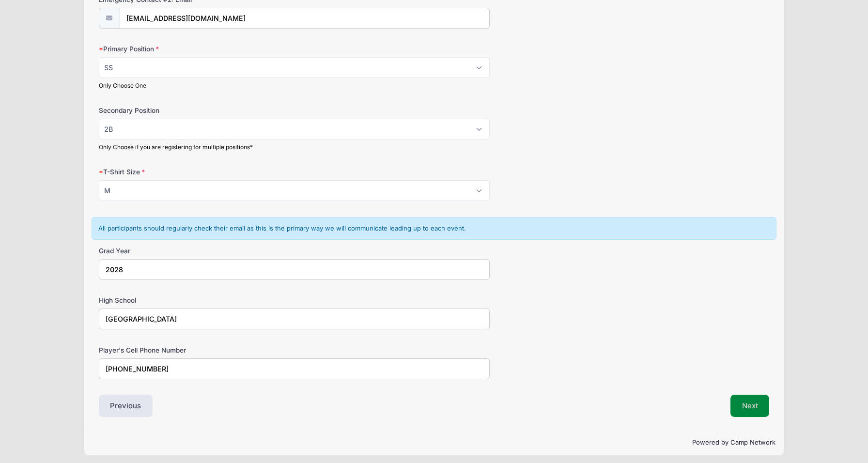 The width and height of the screenshot is (868, 463). I want to click on label: High School, so click(210, 300).